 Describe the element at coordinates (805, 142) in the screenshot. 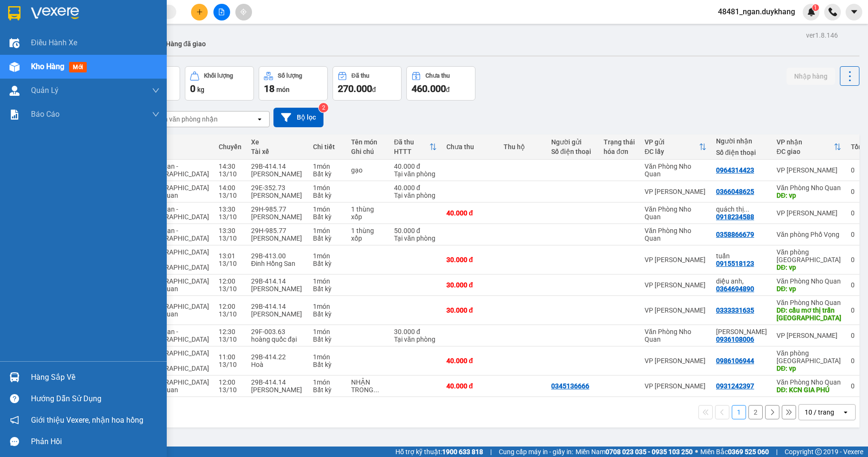

I see `div: VP nhận` at that location.